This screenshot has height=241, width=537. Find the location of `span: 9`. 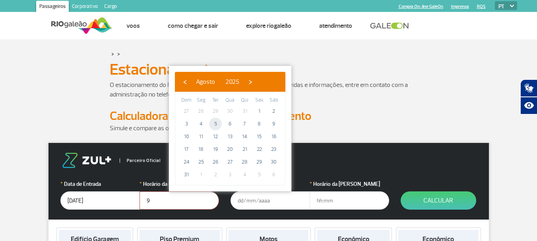

span: 9 is located at coordinates (274, 124).